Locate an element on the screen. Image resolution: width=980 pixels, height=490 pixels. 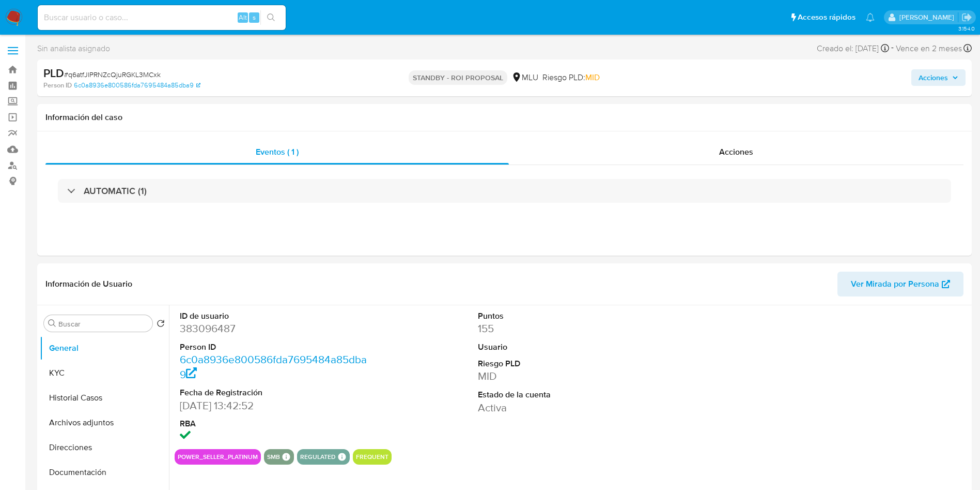
button: Buscar is located at coordinates (52, 324).